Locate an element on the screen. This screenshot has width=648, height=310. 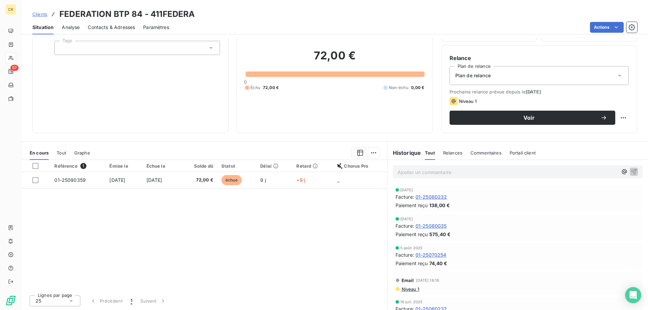
span: Plan de relance is located at coordinates (473, 76).